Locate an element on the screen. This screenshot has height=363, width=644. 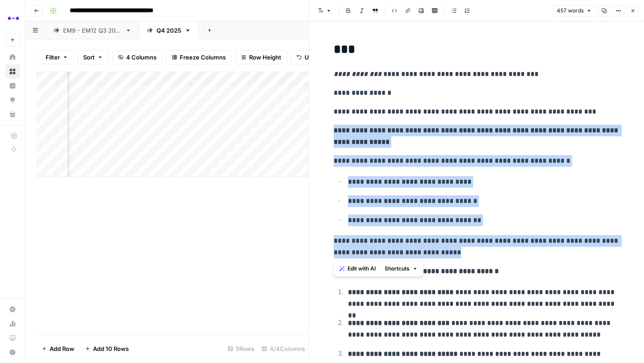
span: Add 10 Rows is located at coordinates (111, 349).